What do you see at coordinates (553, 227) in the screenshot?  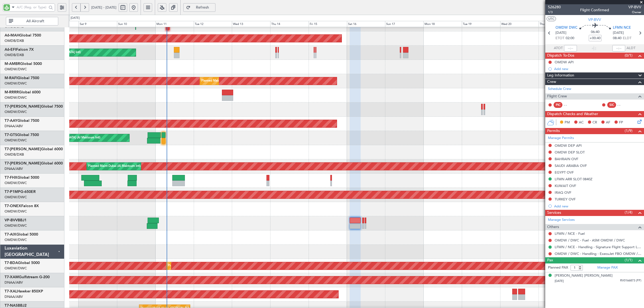 I see `span: Others` at bounding box center [553, 227].